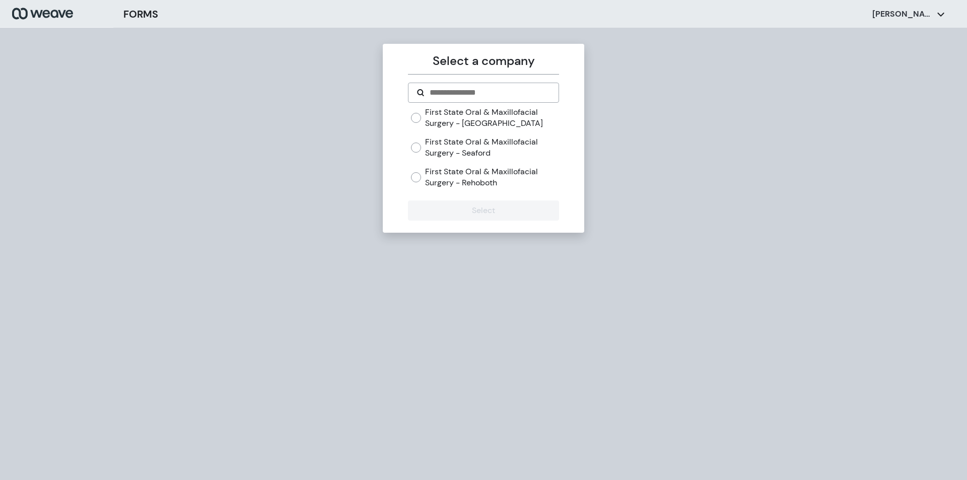  Describe the element at coordinates (491, 177) in the screenshot. I see `label: First State Oral & Maxillofacial Surgery - Rehoboth` at that location.